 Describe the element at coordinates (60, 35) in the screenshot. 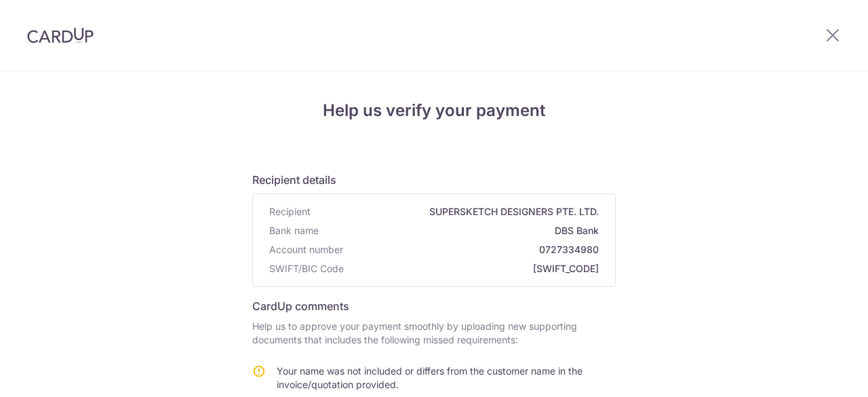

I see `img: CardUp` at that location.